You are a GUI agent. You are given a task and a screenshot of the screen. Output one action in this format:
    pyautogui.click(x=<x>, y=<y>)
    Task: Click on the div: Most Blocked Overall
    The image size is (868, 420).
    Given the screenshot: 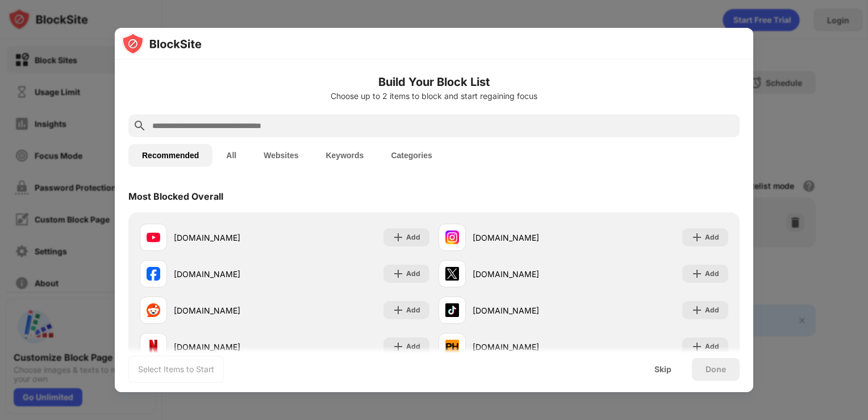 What is the action you would take?
    pyautogui.click(x=175, y=196)
    